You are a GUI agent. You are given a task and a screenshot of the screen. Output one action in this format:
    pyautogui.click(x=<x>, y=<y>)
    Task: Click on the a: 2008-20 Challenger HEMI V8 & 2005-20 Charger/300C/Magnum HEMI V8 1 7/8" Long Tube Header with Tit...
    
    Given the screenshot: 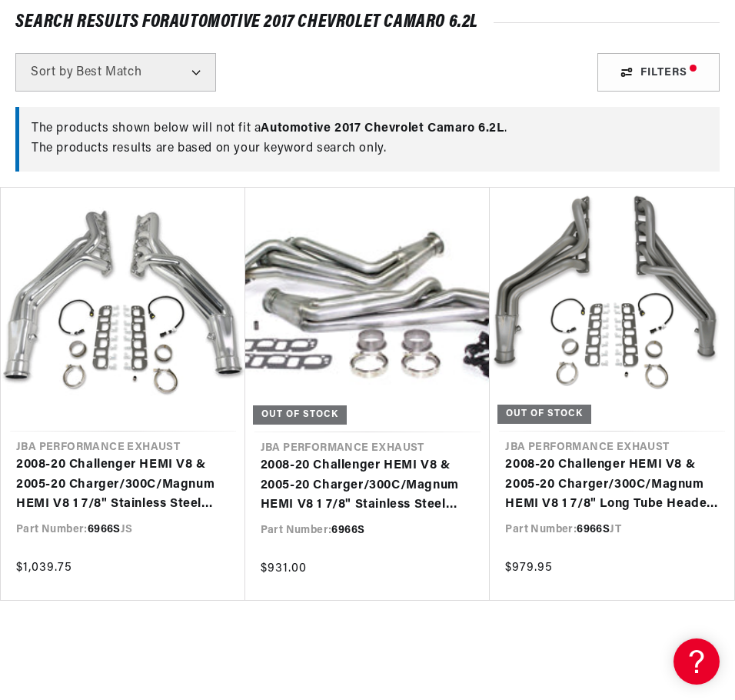 What is the action you would take?
    pyautogui.click(x=612, y=485)
    